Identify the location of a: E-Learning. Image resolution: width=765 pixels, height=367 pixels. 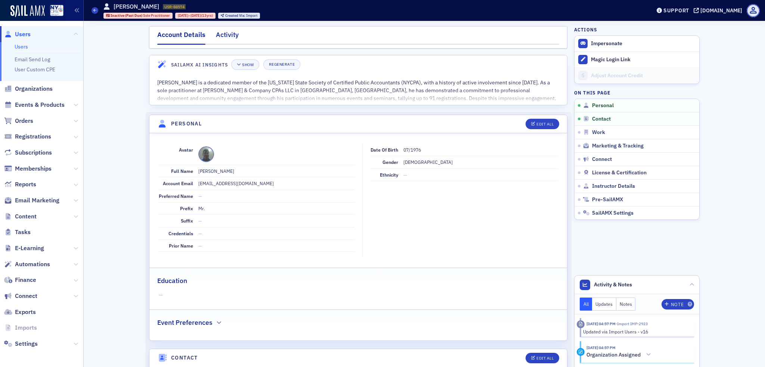
(24, 248).